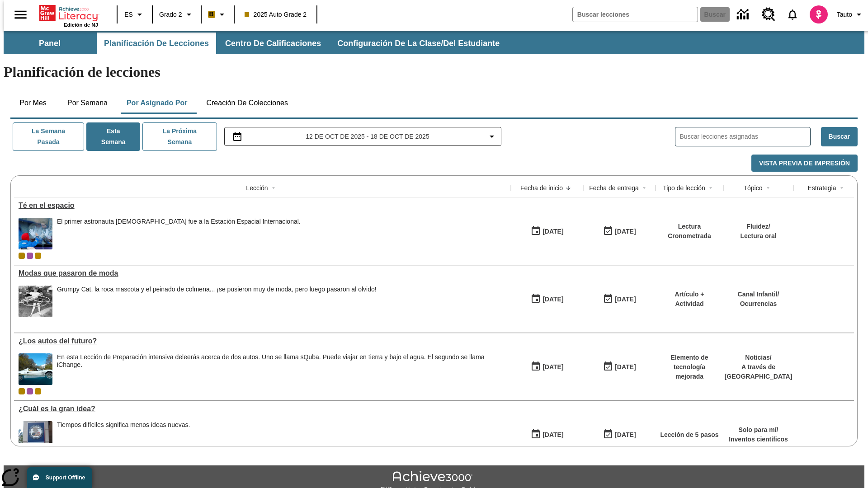 The width and height of the screenshot is (868, 488). Describe the element at coordinates (218, 14) in the screenshot. I see `button: Boost El color de la clase es anaranjado claro. Cambiar el color de la clase.` at that location.